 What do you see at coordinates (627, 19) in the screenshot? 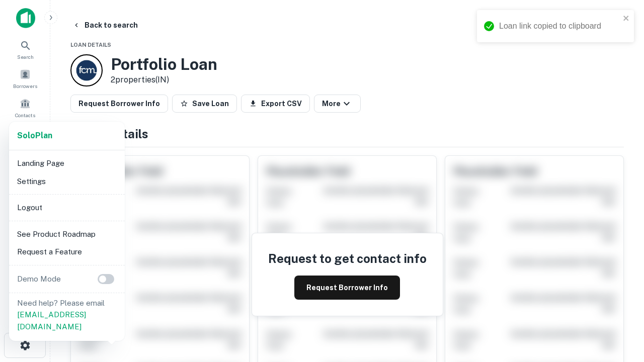
I see `button: close` at bounding box center [627, 19].